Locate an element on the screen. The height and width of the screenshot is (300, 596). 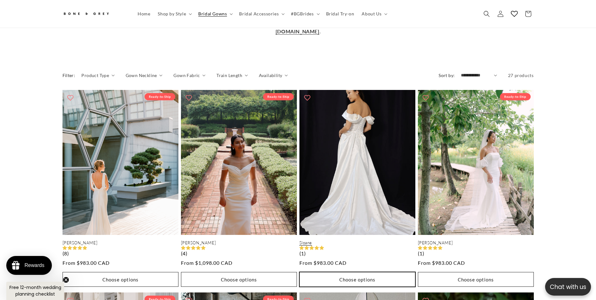
summary: #BGBrides is located at coordinates (305, 14).